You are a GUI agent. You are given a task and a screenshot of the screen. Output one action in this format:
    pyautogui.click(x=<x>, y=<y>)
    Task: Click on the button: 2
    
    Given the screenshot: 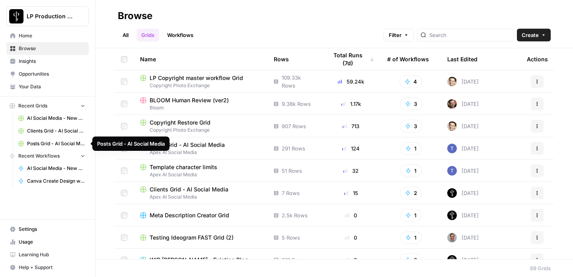 What is the action you would take?
    pyautogui.click(x=411, y=193)
    